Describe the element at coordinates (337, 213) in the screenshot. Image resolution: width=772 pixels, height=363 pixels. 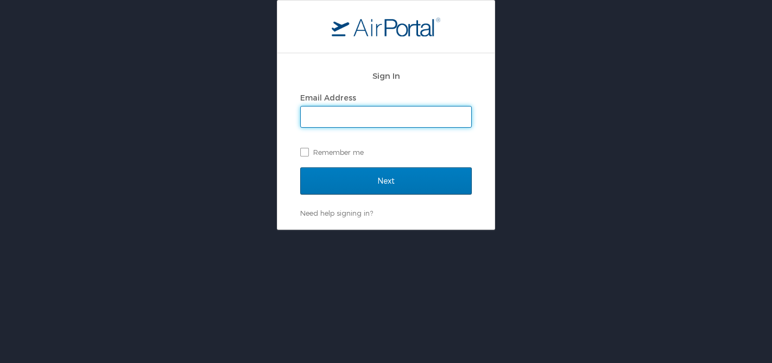
I see `a: Need help signing in?` at that location.